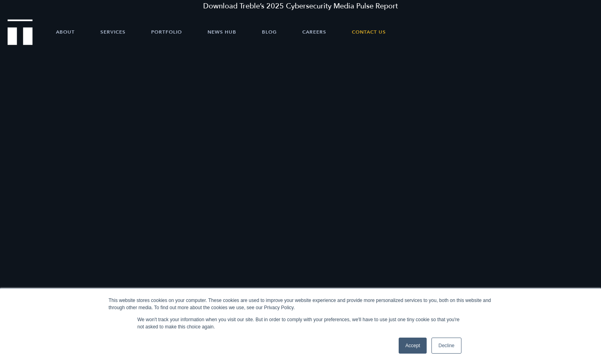  I want to click on a: Portfolio, so click(166, 32).